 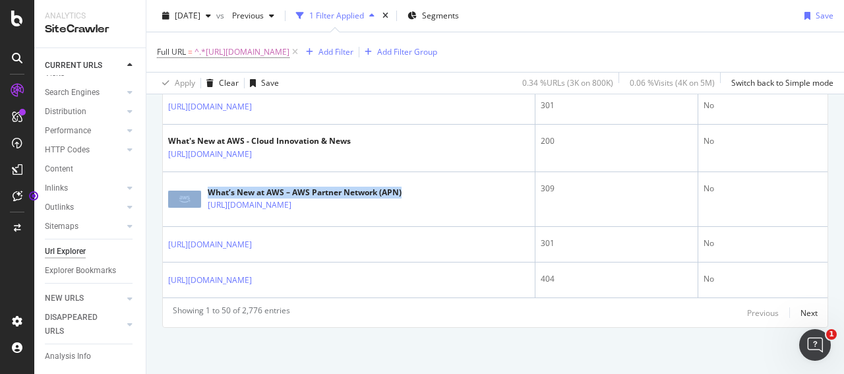 I want to click on a: Url Explorer, so click(x=90, y=251).